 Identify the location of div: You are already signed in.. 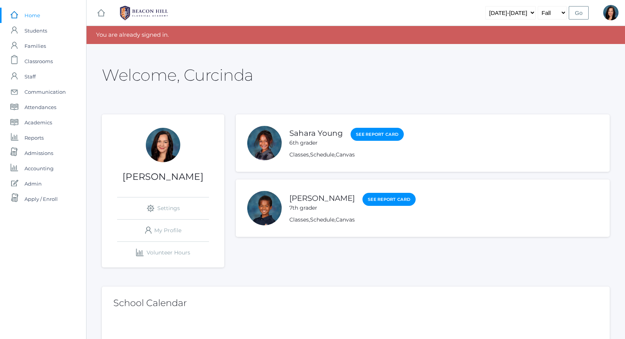
(356, 35).